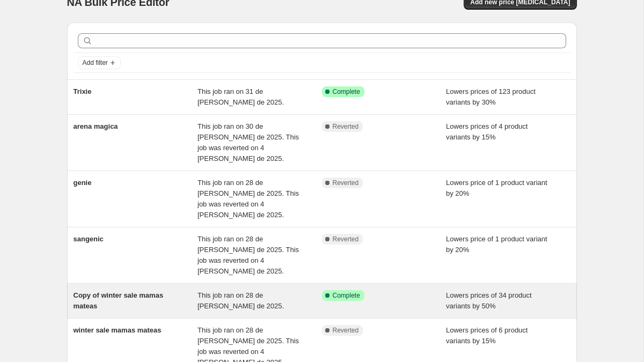 The height and width of the screenshot is (362, 644). I want to click on span: Lowers prices of 4 product variants by 15%, so click(487, 131).